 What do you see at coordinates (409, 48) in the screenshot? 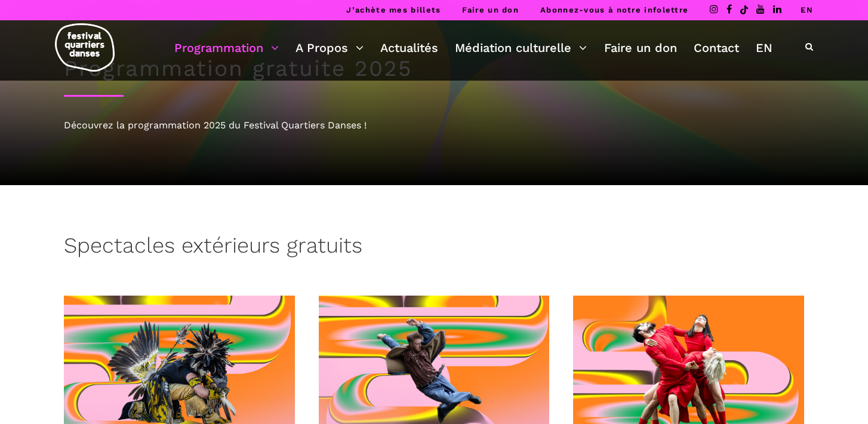
I see `a: Actualités` at bounding box center [409, 48].